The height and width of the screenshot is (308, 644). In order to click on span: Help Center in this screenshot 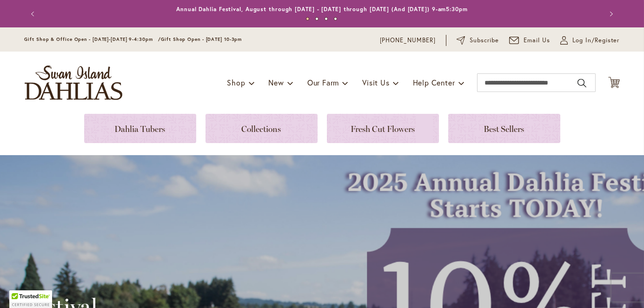, I will do `click(434, 82)`.